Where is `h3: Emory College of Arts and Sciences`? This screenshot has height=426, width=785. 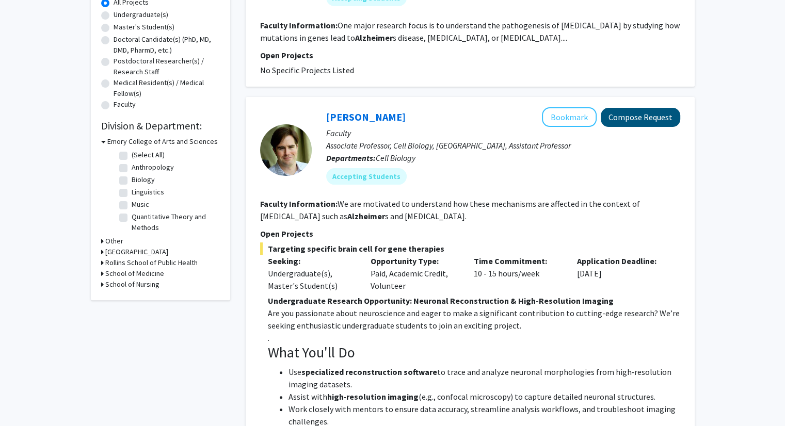
h3: Emory College of Arts and Sciences is located at coordinates (163, 141).